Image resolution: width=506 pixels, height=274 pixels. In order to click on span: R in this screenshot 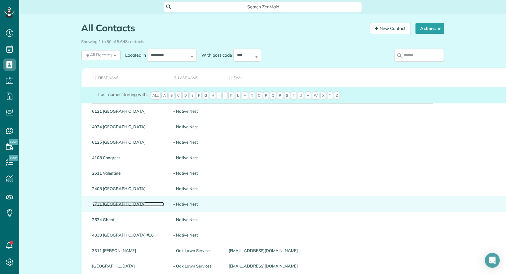, I will do `click(280, 96)`.